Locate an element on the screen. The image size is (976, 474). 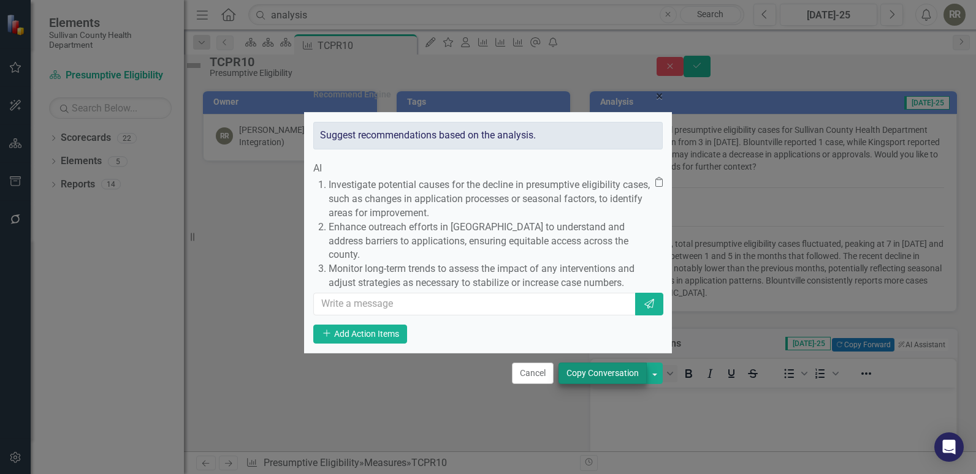
div: Recommend Engine is located at coordinates (352, 94).